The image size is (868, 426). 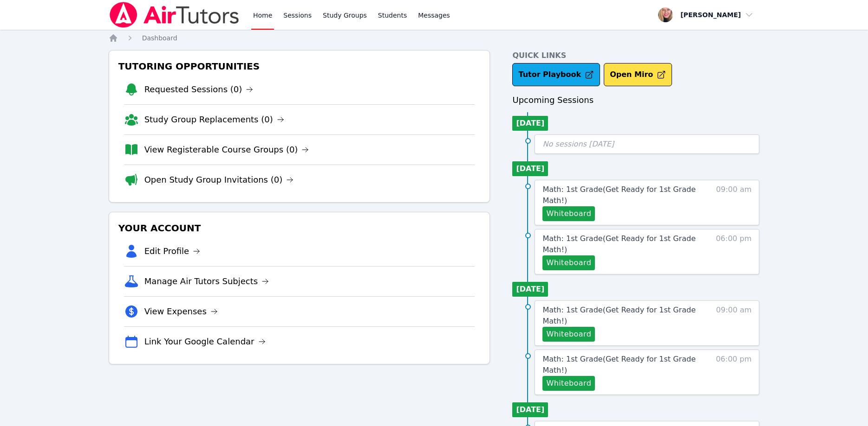 What do you see at coordinates (434, 38) in the screenshot?
I see `nav: Breadcrumb` at bounding box center [434, 38].